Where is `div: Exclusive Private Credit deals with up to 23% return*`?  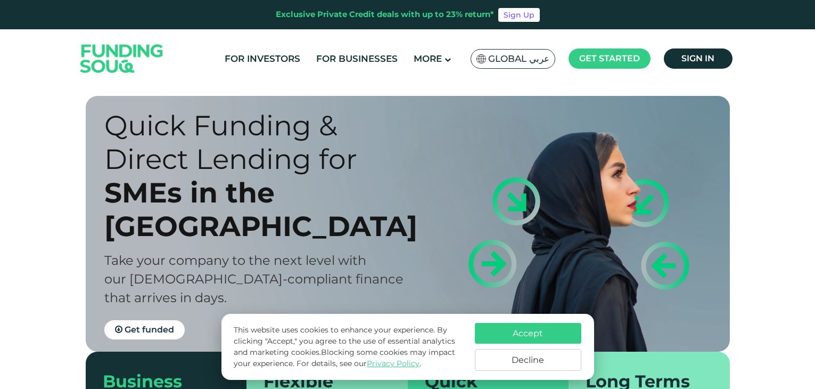 div: Exclusive Private Credit deals with up to 23% return* is located at coordinates (385, 14).